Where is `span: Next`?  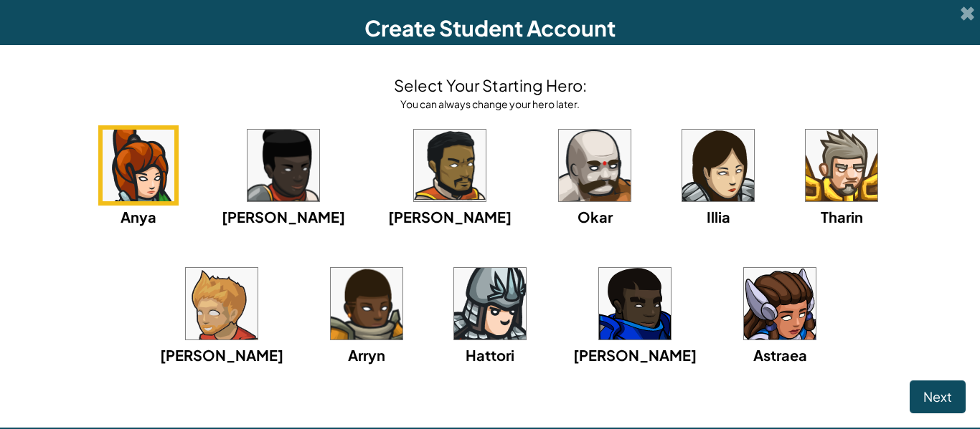
span: Next is located at coordinates (938, 396).